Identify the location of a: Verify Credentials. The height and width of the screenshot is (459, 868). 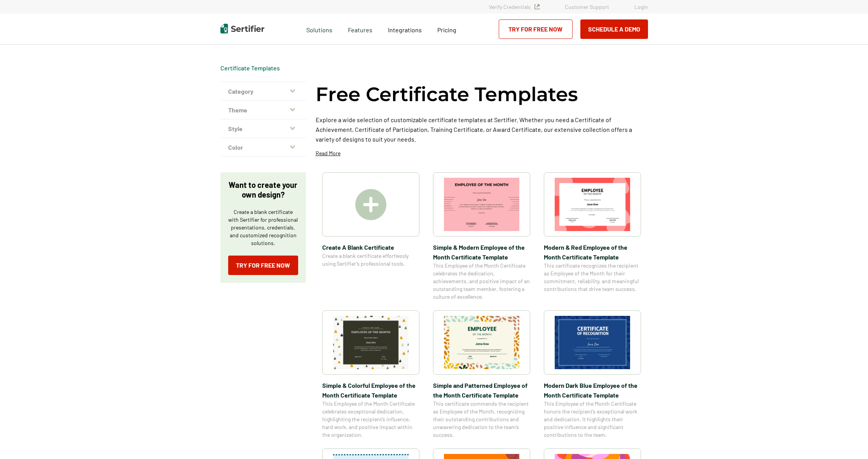
(514, 7).